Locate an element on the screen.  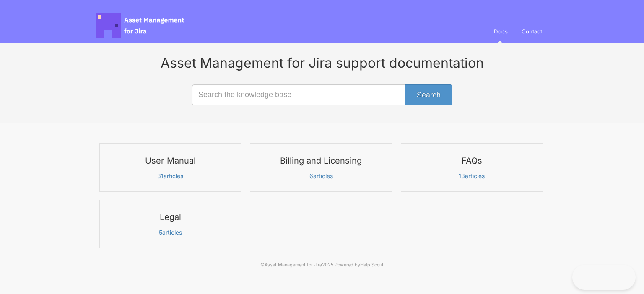
a: Legal 5articles is located at coordinates (170, 224).